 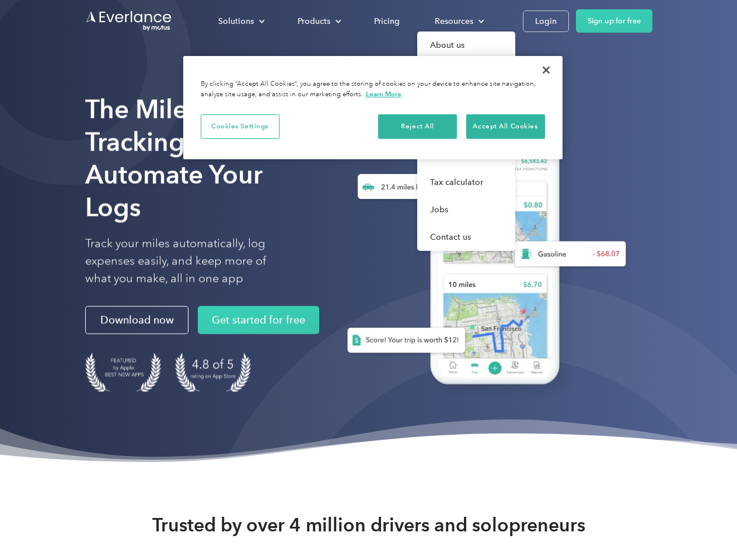 I want to click on button: Close, so click(x=546, y=70).